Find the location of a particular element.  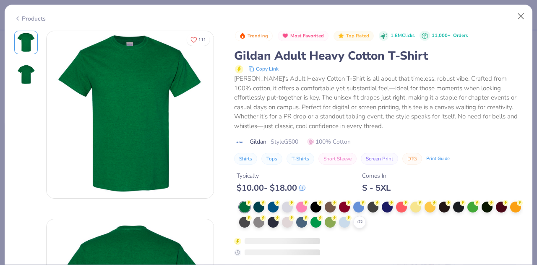

div: 11,000+ is located at coordinates (449, 36).